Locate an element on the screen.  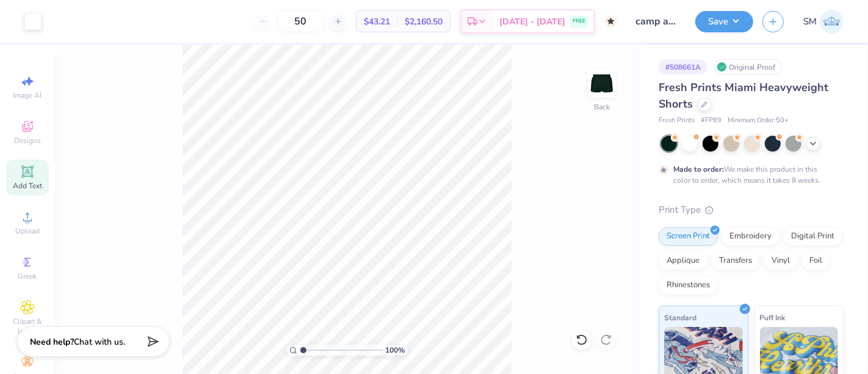
span: 100 % is located at coordinates (396, 350).